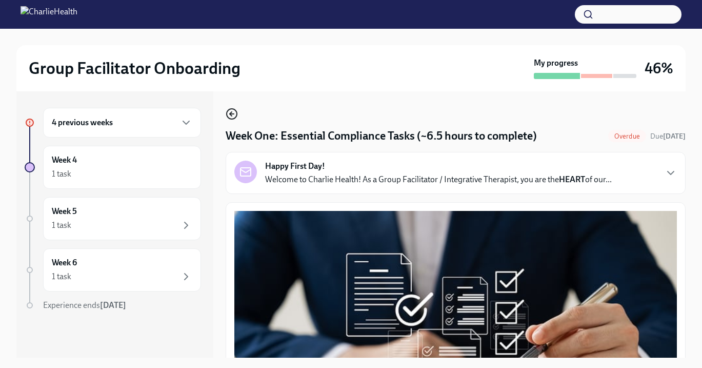 Image resolution: width=702 pixels, height=368 pixels. Describe the element at coordinates (659, 68) in the screenshot. I see `h3: 46%` at that location.